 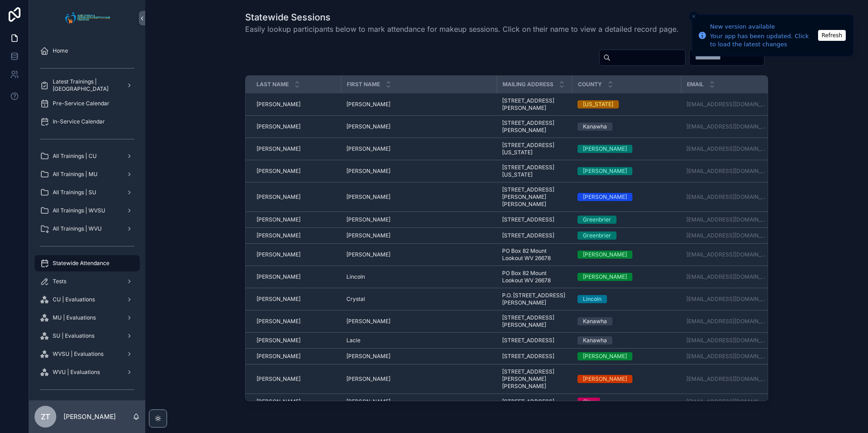 What do you see at coordinates (695, 84) in the screenshot?
I see `span: Email` at bounding box center [695, 84].